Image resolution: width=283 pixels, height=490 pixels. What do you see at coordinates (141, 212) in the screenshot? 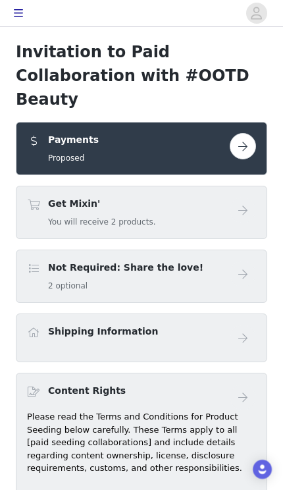
I see `div: Get Mixin'` at bounding box center [141, 212].